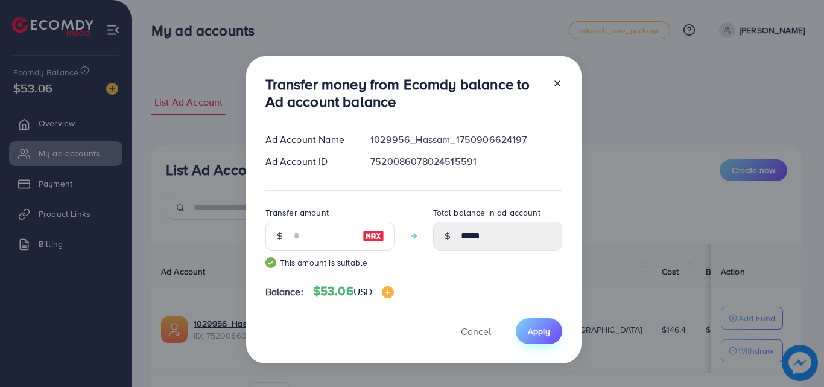 The height and width of the screenshot is (387, 824). What do you see at coordinates (404, 93) in the screenshot?
I see `h3: Transfer money from Ecomdy balance to Ad account balance` at bounding box center [404, 93].